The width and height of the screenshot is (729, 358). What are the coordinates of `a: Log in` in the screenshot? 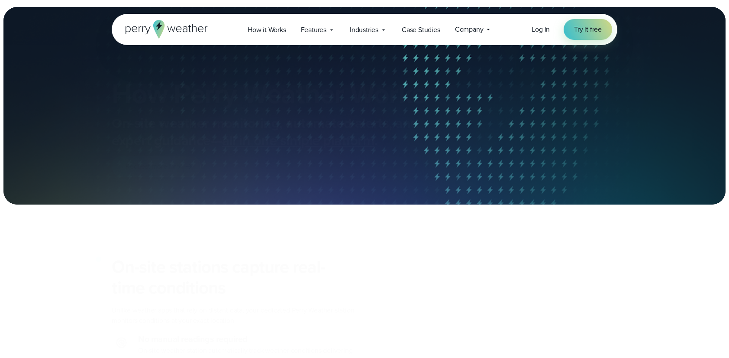 It's located at (541, 29).